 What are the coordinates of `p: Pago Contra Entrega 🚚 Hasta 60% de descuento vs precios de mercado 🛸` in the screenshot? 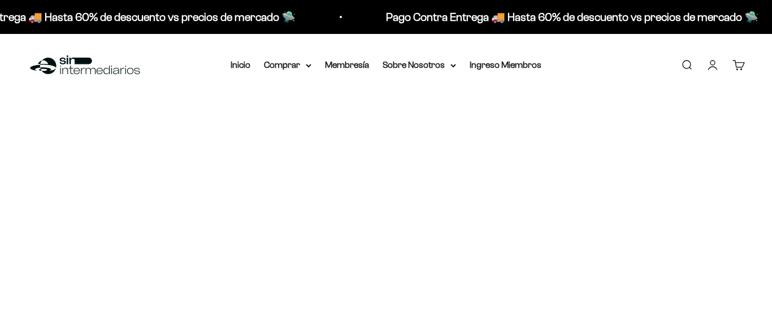 It's located at (572, 17).